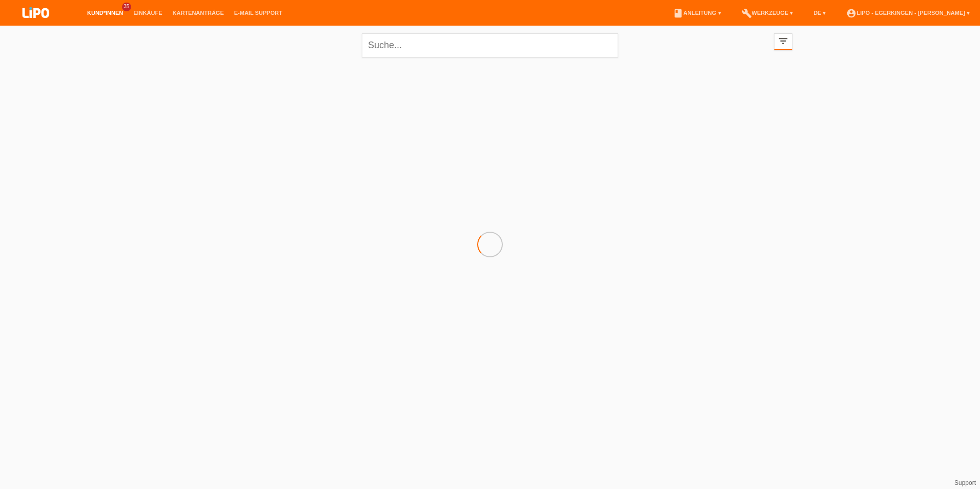  I want to click on i: account_circle, so click(851, 13).